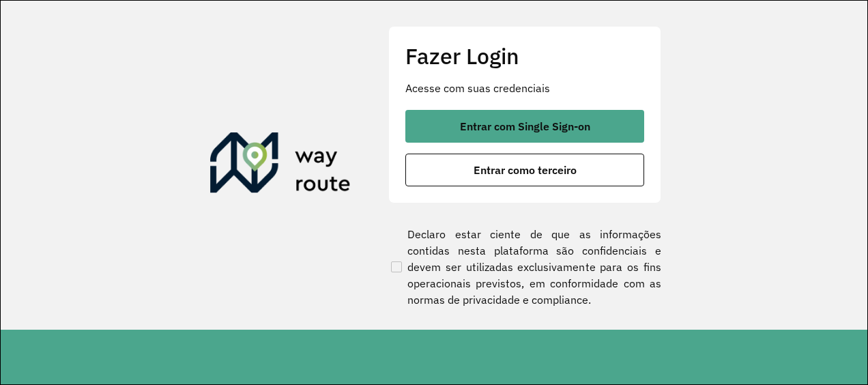  What do you see at coordinates (525, 170) in the screenshot?
I see `span: Entrar como terceiro` at bounding box center [525, 170].